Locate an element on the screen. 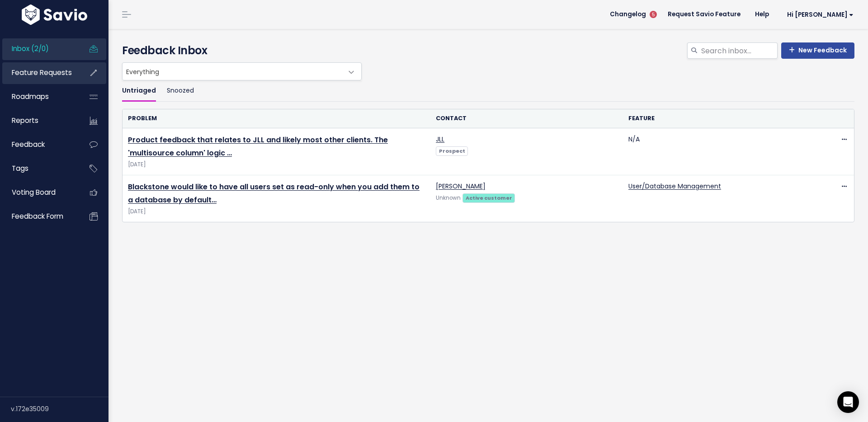 The image size is (868, 422). th: Feature is located at coordinates (719, 119).